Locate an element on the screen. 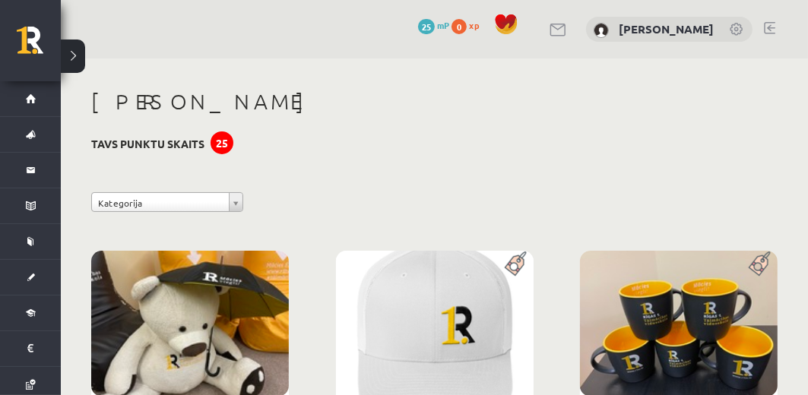  span: xp is located at coordinates (474, 25).